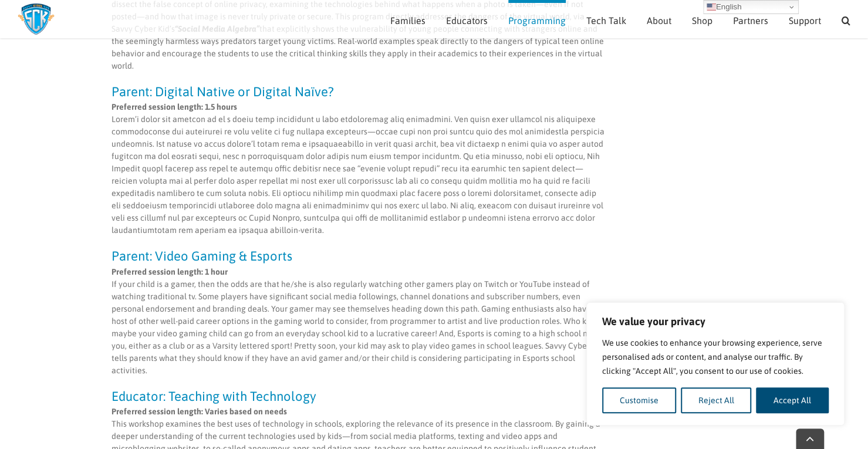 Image resolution: width=868 pixels, height=449 pixels. Describe the element at coordinates (639, 400) in the screenshot. I see `button: Customise` at that location.